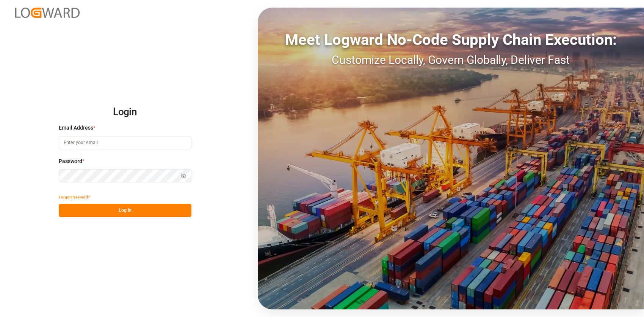  Describe the element at coordinates (75, 127) in the screenshot. I see `span: Email Address` at that location.